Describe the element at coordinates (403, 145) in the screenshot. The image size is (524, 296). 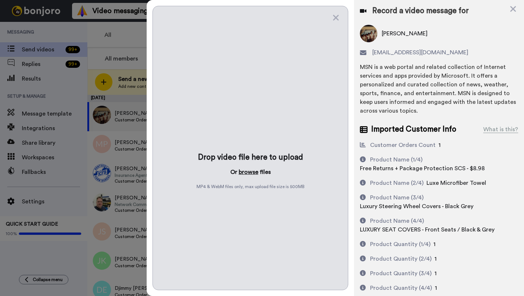
I see `div: Customer Orders Count` at that location.